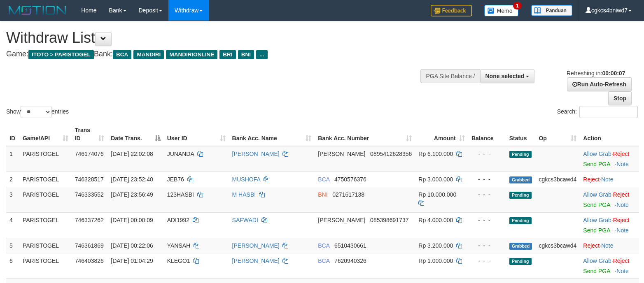 The width and height of the screenshot is (644, 283). Describe the element at coordinates (179, 261) in the screenshot. I see `span: KLEGO1` at that location.